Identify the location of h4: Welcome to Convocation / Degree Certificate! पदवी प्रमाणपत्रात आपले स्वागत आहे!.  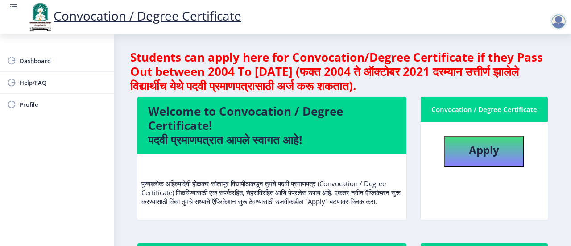
(272, 125).